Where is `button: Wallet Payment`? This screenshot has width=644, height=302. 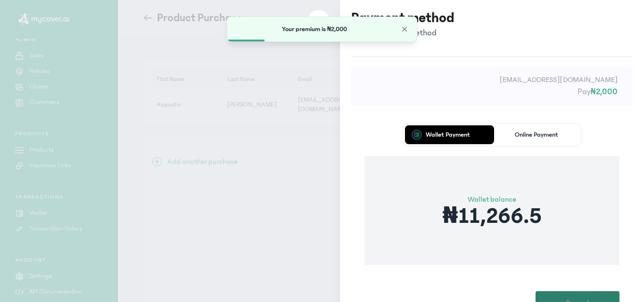 button: Wallet Payment is located at coordinates (448, 135).